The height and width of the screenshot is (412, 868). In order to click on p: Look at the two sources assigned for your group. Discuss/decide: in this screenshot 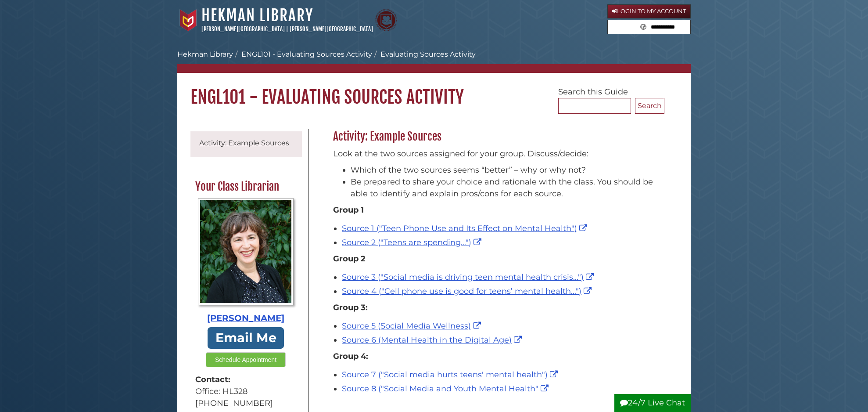, I will do `click(497, 154)`.